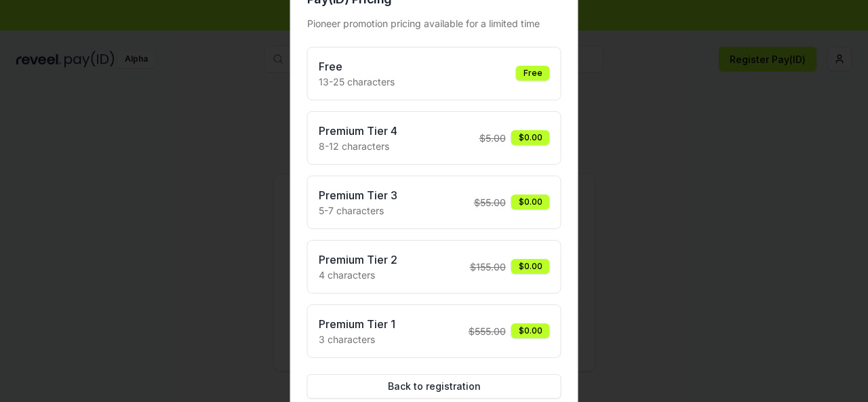  What do you see at coordinates (358, 195) in the screenshot?
I see `h3: Premium Tier 3` at bounding box center [358, 195].